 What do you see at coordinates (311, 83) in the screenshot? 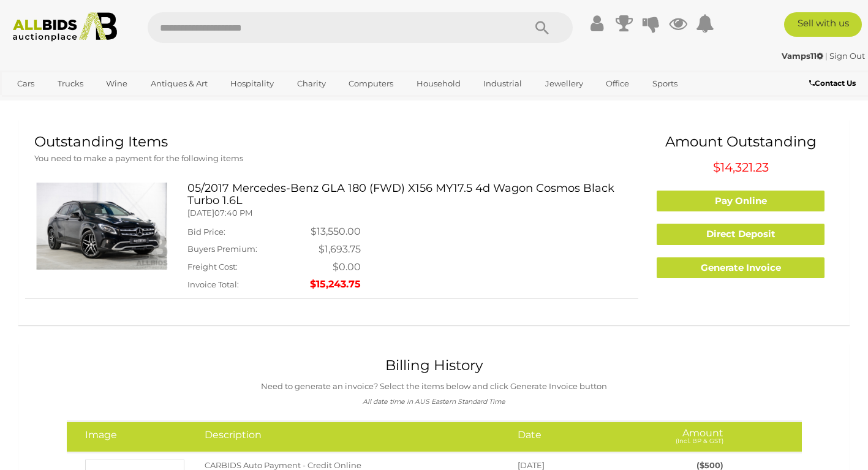
I see `a: Charity` at bounding box center [311, 83].